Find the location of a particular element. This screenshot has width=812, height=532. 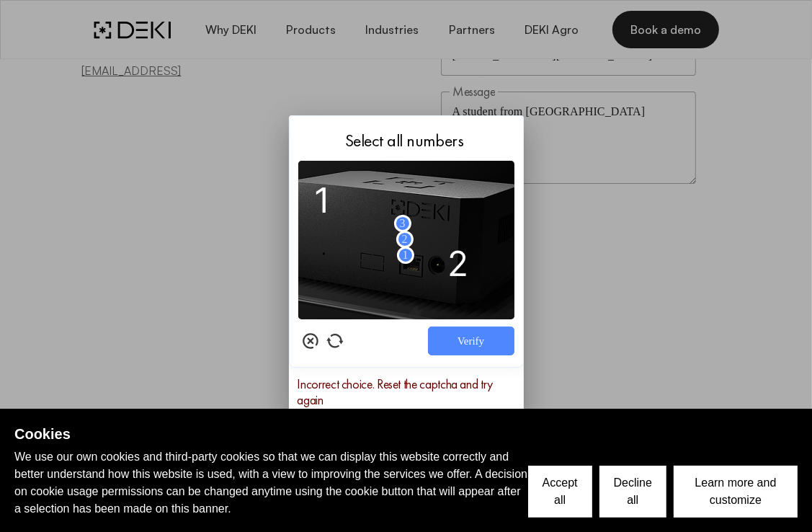

p: We use our own cookies and third-party cookies so that we can display this website correctly and ... is located at coordinates (271, 483).